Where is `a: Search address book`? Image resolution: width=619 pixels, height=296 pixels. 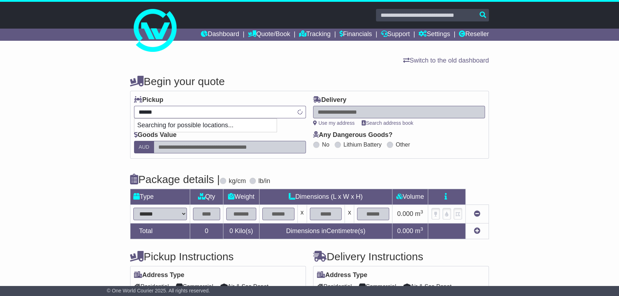 a: Search address book is located at coordinates (388, 123).